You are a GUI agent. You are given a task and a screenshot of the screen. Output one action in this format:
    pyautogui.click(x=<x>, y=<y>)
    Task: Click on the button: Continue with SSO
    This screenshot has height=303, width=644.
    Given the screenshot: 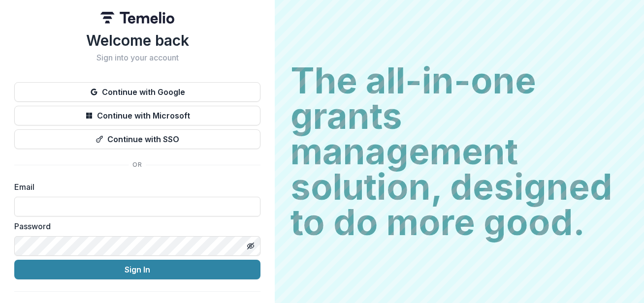 What is the action you would take?
    pyautogui.click(x=138, y=139)
    